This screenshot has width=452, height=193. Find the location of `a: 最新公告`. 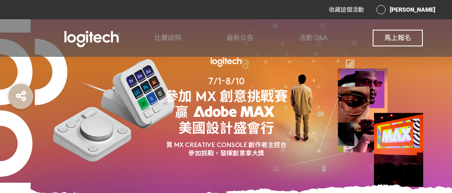

a: 最新公告 is located at coordinates (240, 38).